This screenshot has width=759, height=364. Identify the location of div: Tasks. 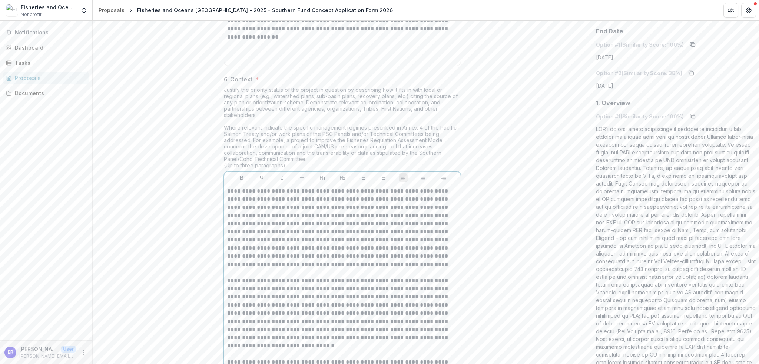
(49, 63).